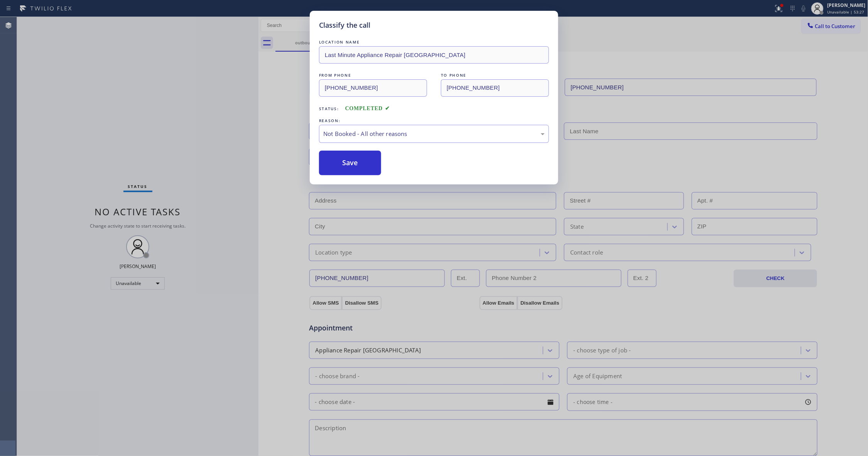 This screenshot has width=868, height=456. I want to click on input: From phone, so click(373, 88).